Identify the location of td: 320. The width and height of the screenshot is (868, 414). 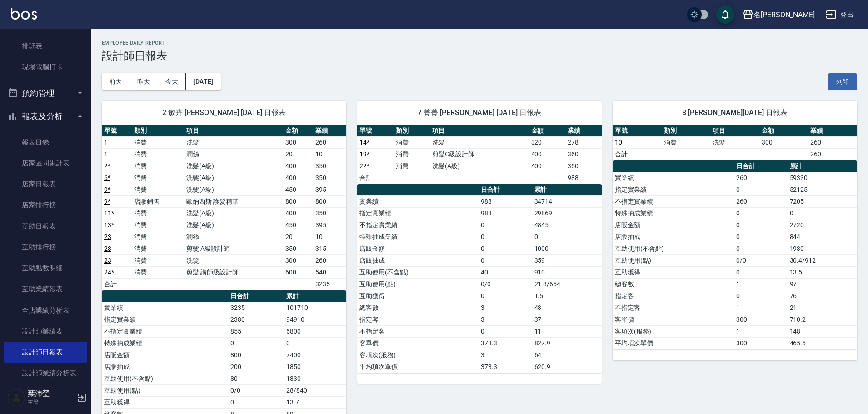
(547, 142).